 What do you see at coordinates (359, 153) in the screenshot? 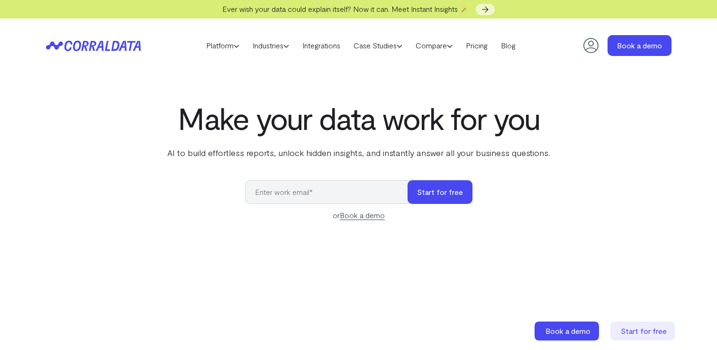
I see `p: AI to build effortless reports, unlock hidden insights, and instantly answer all your business qu...` at bounding box center [359, 153].